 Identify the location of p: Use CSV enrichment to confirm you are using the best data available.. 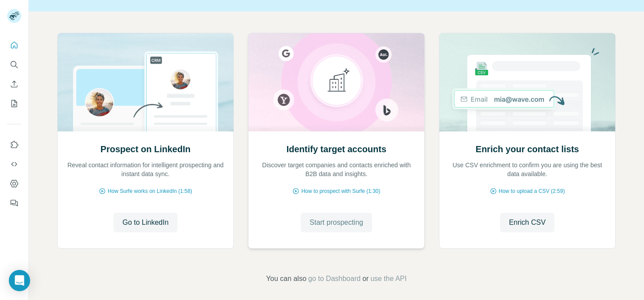
(527, 170).